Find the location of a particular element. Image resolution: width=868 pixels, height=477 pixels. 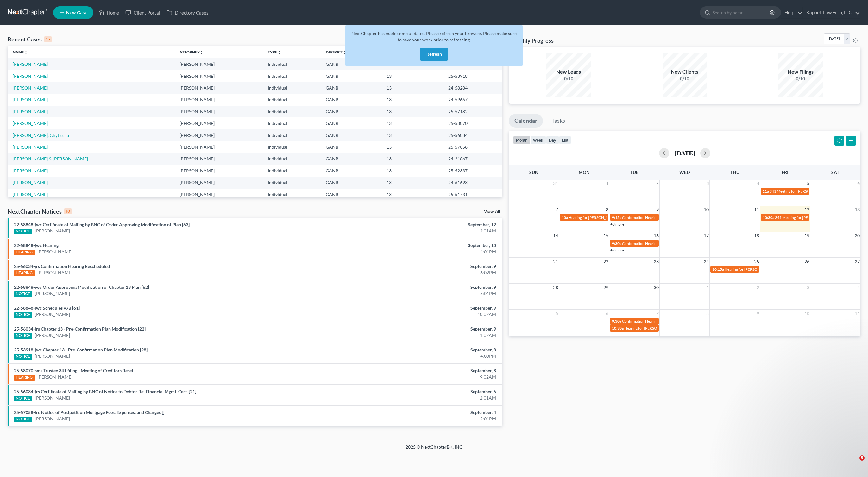

span: 2 is located at coordinates (758, 287).